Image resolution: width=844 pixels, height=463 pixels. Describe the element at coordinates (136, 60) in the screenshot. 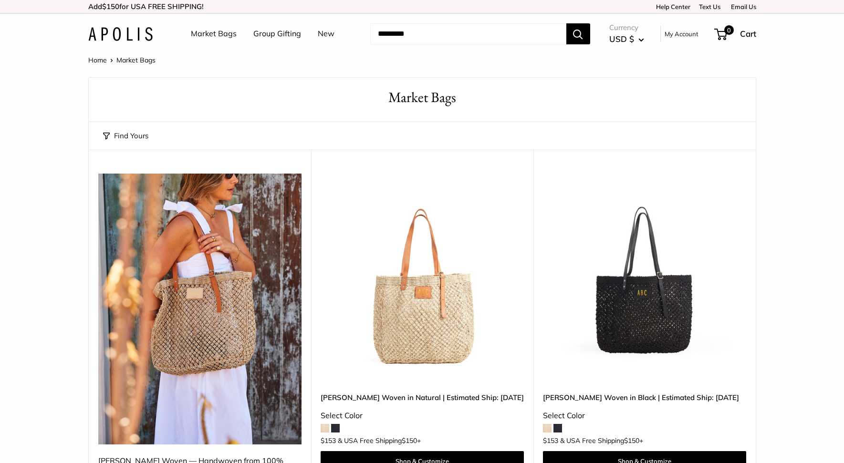

I see `span: Market Bags` at that location.